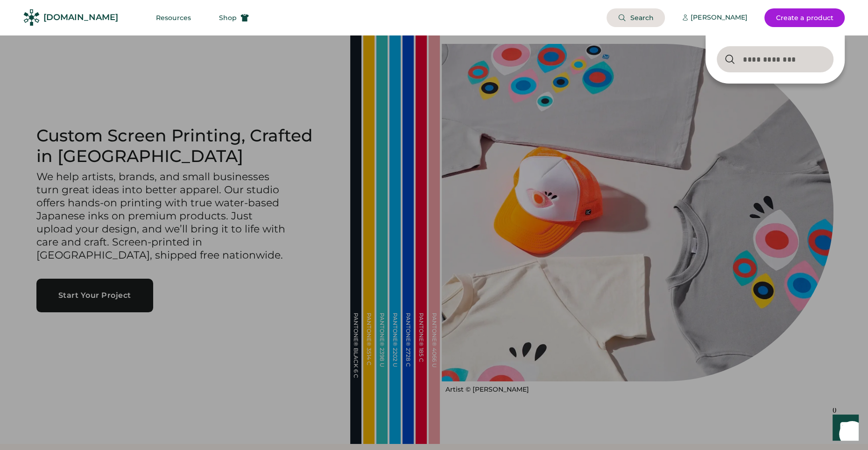 The width and height of the screenshot is (868, 450). Describe the element at coordinates (804, 18) in the screenshot. I see `button: Create a product` at that location.